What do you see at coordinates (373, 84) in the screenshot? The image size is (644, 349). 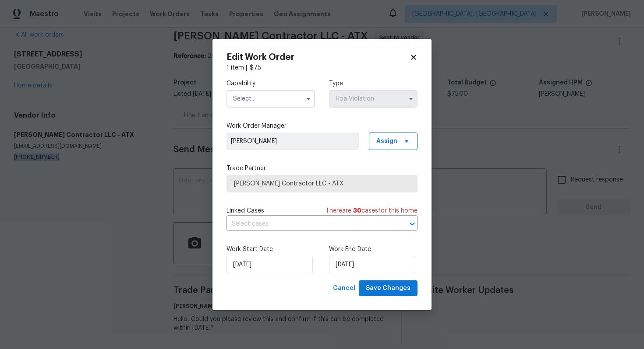 I see `label: Type` at bounding box center [373, 84].